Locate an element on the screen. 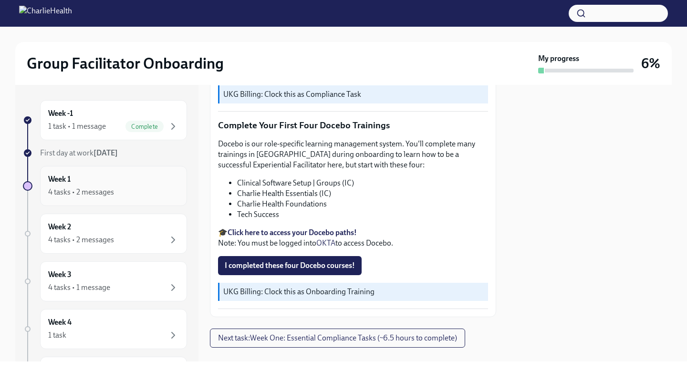  li: Charlie Health Essentials (IC) is located at coordinates (362, 194).